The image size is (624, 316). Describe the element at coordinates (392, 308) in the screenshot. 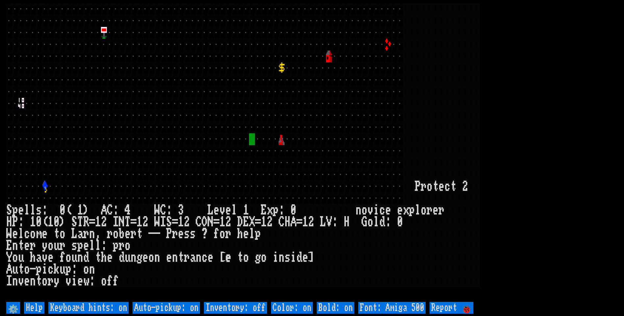

I see `input: Font: Amiga 500` at that location.